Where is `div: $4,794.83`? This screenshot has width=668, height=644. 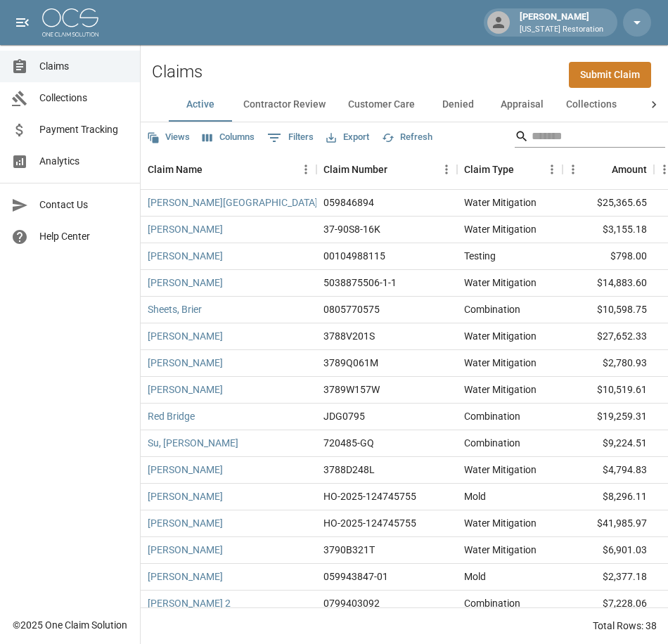
div: $4,794.83 is located at coordinates (608, 470).